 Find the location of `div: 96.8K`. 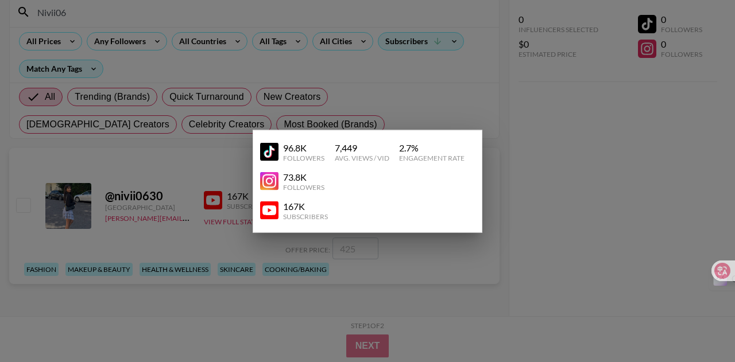

div: 96.8K is located at coordinates (304, 148).